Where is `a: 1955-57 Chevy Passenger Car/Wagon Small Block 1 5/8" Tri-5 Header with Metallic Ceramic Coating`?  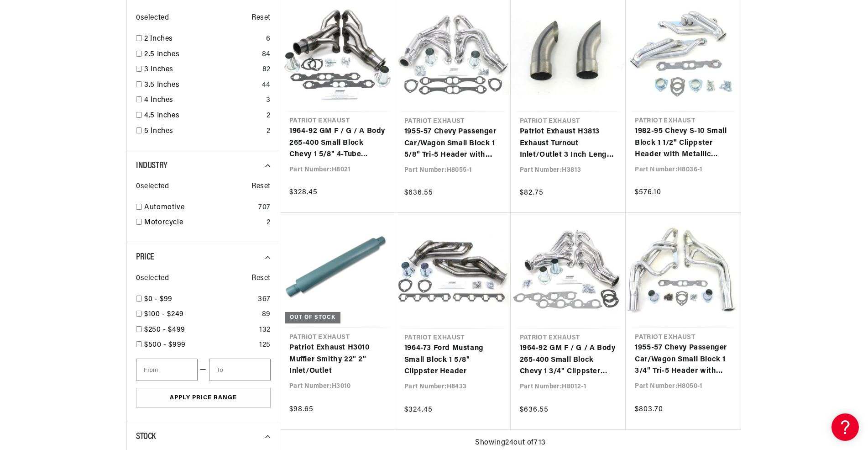 a: 1955-57 Chevy Passenger Car/Wagon Small Block 1 5/8" Tri-5 Header with Metallic Ceramic Coating is located at coordinates (453, 143).